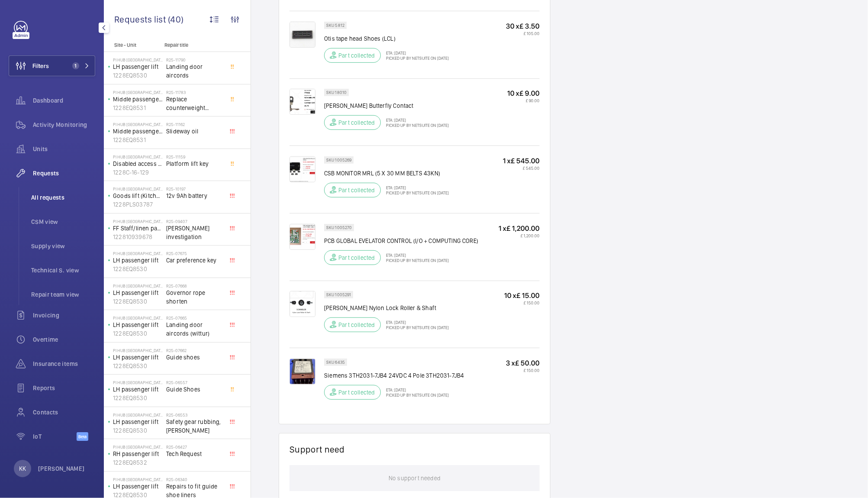 Image resolution: width=868 pixels, height=498 pixels. Describe the element at coordinates (63, 270) in the screenshot. I see `span: Technical S. view` at that location.